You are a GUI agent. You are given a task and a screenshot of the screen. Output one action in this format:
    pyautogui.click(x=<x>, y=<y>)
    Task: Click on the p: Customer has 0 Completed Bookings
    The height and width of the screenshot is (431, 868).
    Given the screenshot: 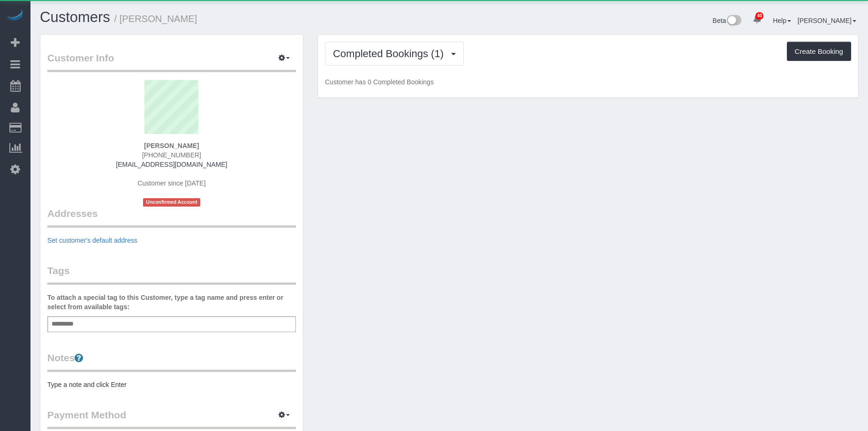 What is the action you would take?
    pyautogui.click(x=588, y=82)
    